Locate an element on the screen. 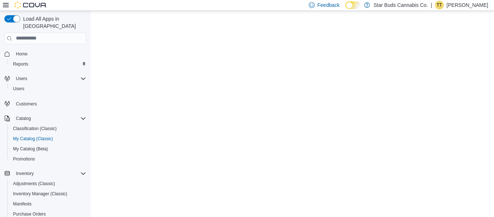  a: Reports is located at coordinates (21, 64).